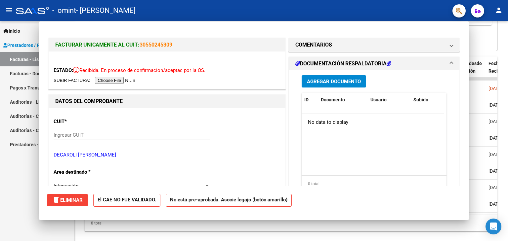  Describe the element at coordinates (498, 67) in the screenshot. I see `span: Fecha Recibido` at that location.